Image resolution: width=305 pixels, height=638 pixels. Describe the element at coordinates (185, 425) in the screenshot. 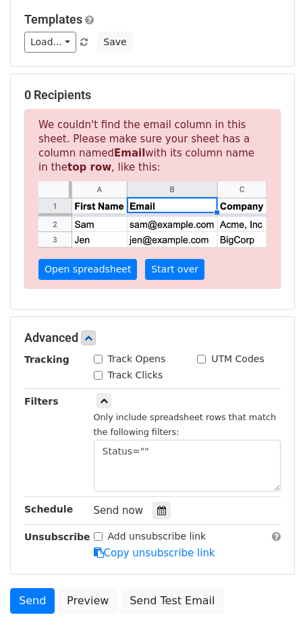

I see `small: Only include spreadsheet rows that match the following filters:` at that location.